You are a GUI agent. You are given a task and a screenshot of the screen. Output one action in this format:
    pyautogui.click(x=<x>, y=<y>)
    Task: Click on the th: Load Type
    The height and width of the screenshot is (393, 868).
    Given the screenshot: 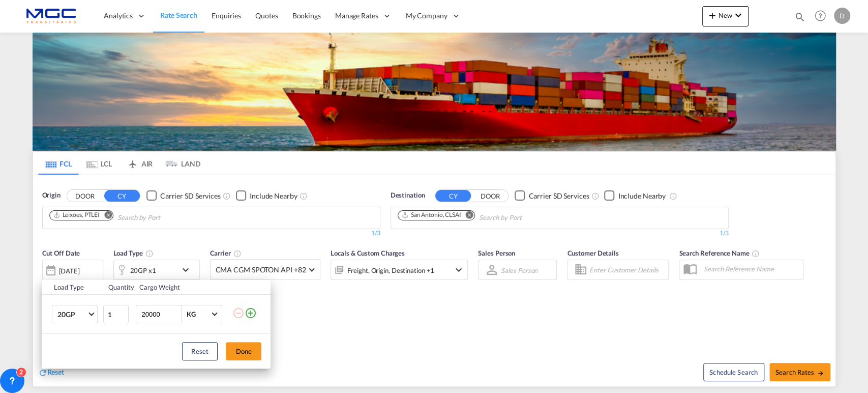 What is the action you would take?
    pyautogui.click(x=72, y=287)
    